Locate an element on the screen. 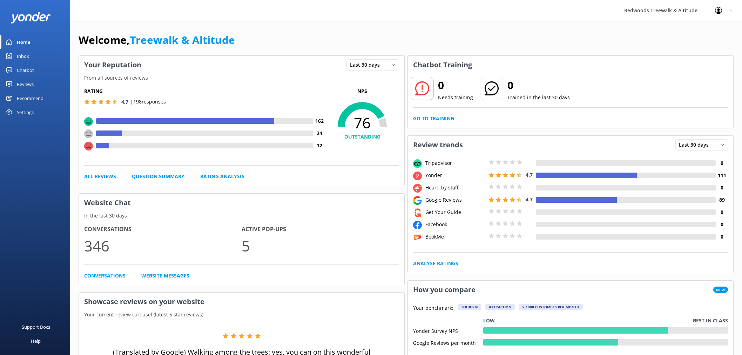 The image size is (742, 355). div: Settings is located at coordinates (25, 112).